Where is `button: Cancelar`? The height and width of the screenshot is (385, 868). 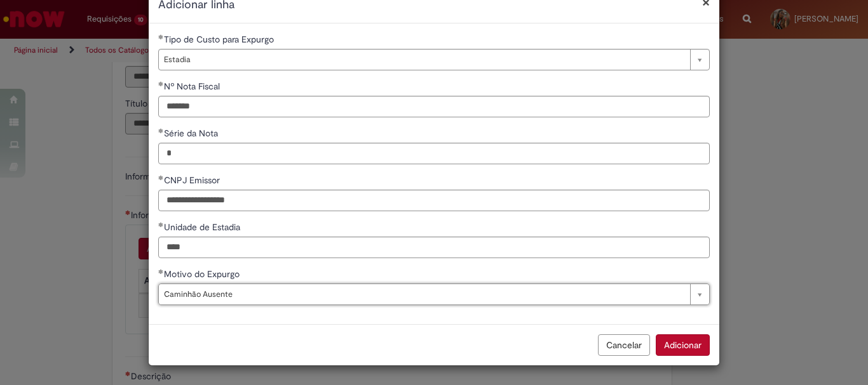
button: Cancelar is located at coordinates (624, 346).